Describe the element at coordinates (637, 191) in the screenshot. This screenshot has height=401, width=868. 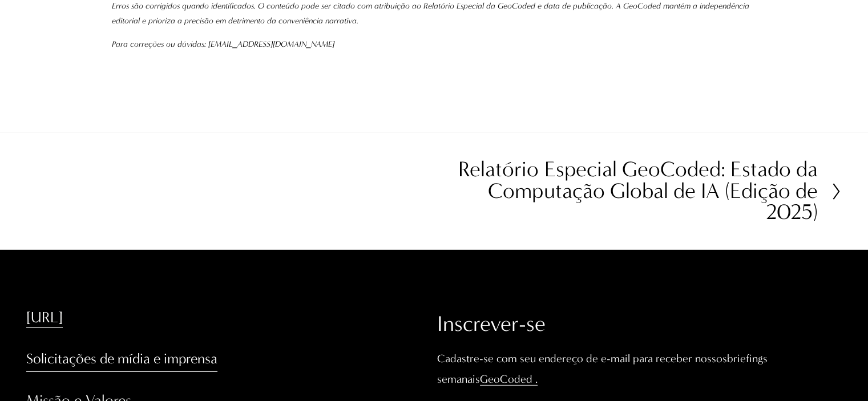
I see `font: Relatório Especial GeoCoded: Estado da Computação Global de IA (Edição de 2025)` at that location.